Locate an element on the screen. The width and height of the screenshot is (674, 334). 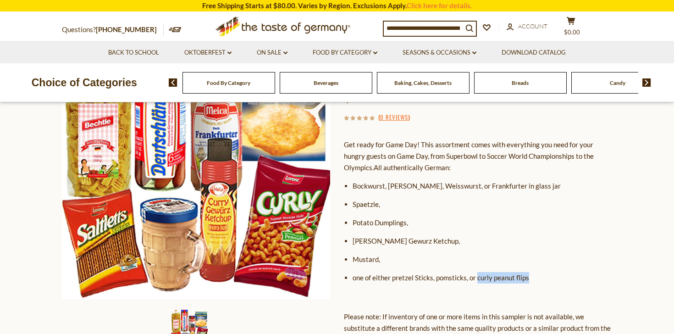
p: Questions? is located at coordinates (113, 30).